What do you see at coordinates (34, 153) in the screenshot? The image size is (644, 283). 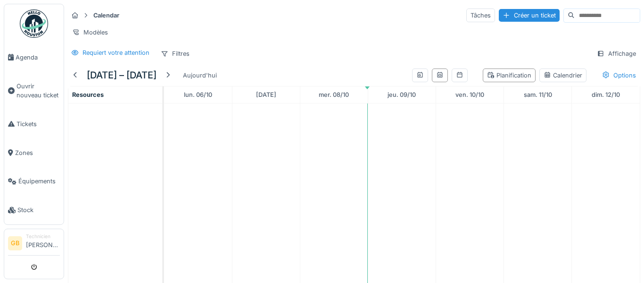 I see `a: Zones` at bounding box center [34, 153].